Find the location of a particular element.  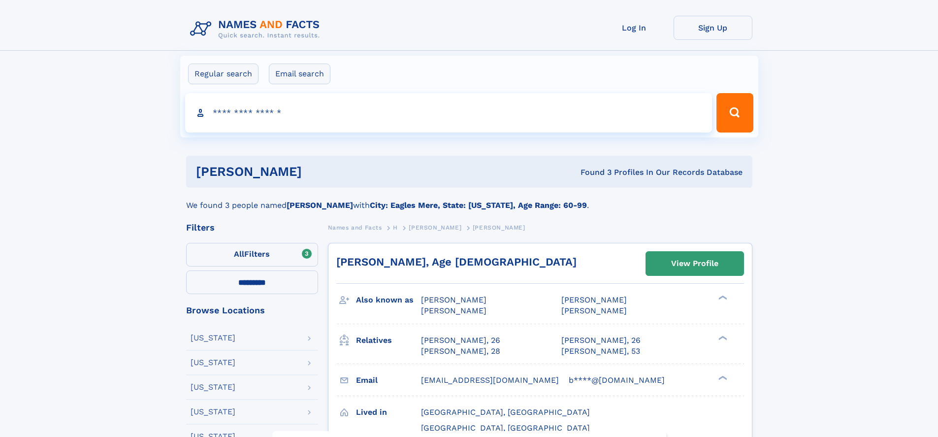

a: Sign Up is located at coordinates (713, 28).